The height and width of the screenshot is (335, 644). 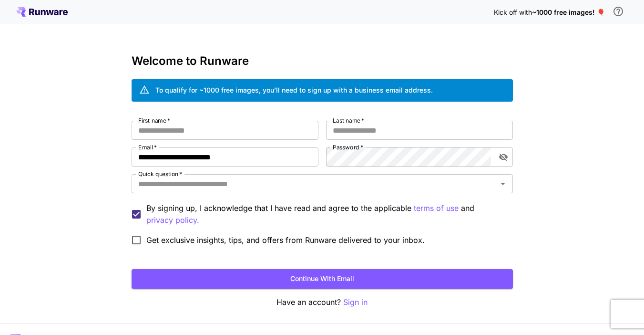 What do you see at coordinates (348, 147) in the screenshot?
I see `label: Password` at bounding box center [348, 147].